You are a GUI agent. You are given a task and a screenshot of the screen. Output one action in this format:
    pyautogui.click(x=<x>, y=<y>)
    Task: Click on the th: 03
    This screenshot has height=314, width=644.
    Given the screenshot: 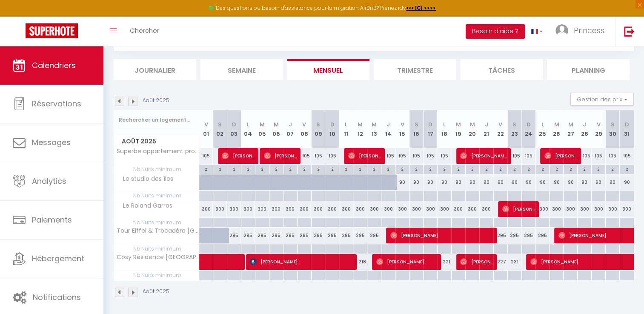 What is the action you would take?
    pyautogui.click(x=234, y=129)
    